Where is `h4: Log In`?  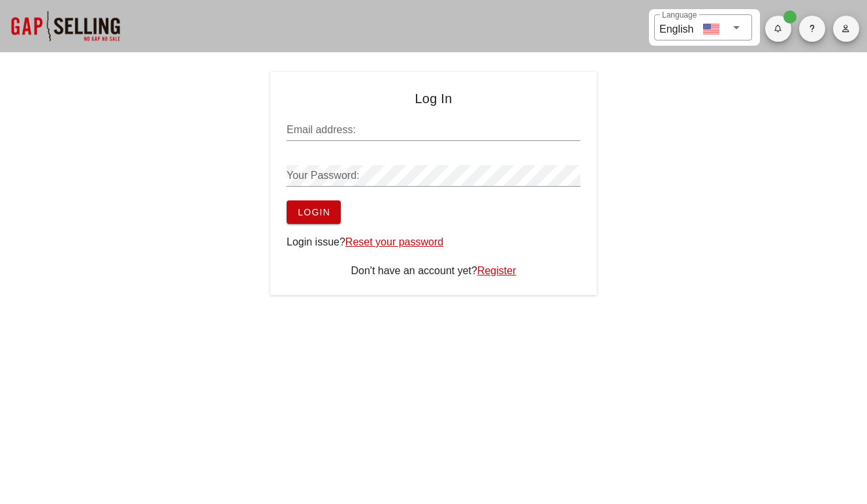 h4: Log In is located at coordinates (434, 99).